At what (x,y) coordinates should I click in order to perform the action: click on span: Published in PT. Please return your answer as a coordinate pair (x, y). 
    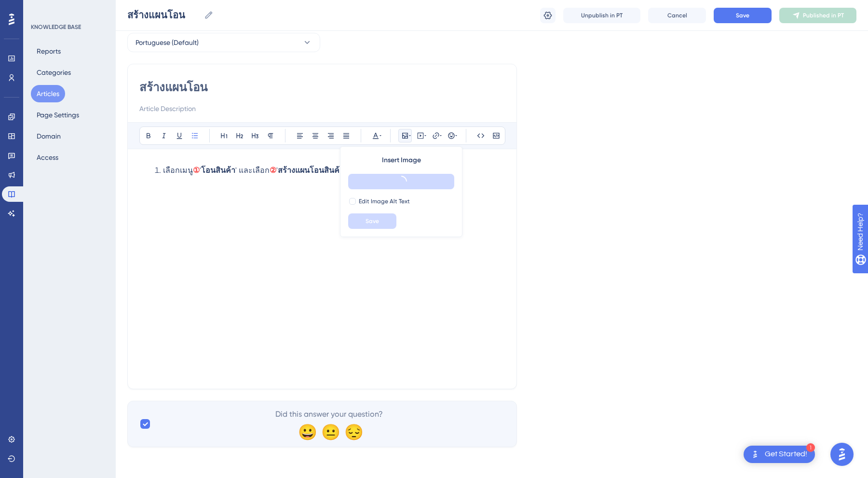
    Looking at the image, I should click on (823, 16).